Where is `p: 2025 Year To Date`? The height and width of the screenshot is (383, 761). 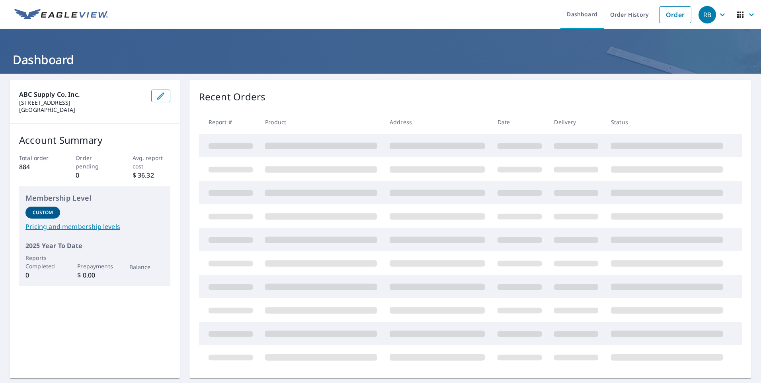
p: 2025 Year To Date is located at coordinates (95, 246).